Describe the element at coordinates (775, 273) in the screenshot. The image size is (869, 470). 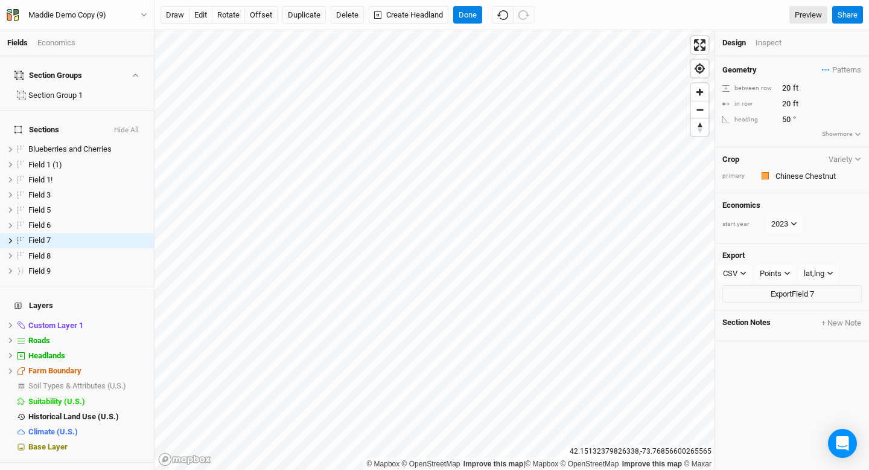
I see `button: Points` at that location.